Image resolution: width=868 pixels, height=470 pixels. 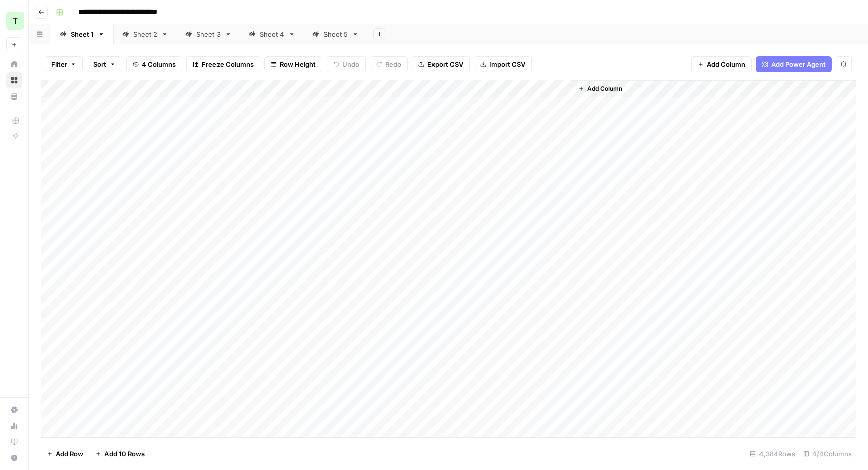 I want to click on a: Your Data, so click(x=14, y=97).